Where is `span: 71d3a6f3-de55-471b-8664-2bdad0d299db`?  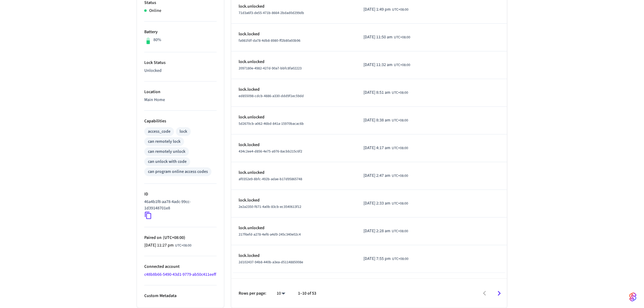
span: 71d3a6f3-de55-471b-8664-2bdad0d299db is located at coordinates (271, 13).